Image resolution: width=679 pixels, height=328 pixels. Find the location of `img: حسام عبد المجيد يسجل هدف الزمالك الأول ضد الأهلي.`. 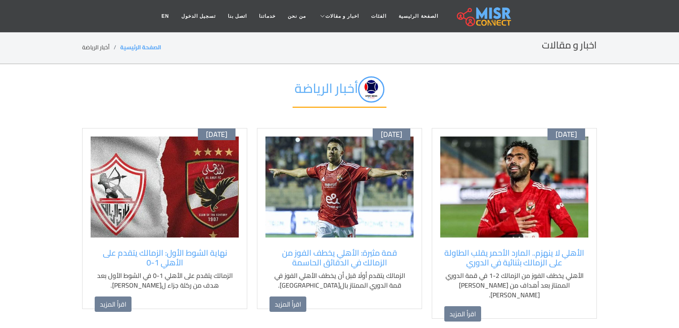

img: حسام عبد المجيد يسجل هدف الزمالك الأول ضد الأهلي. is located at coordinates (165, 187).